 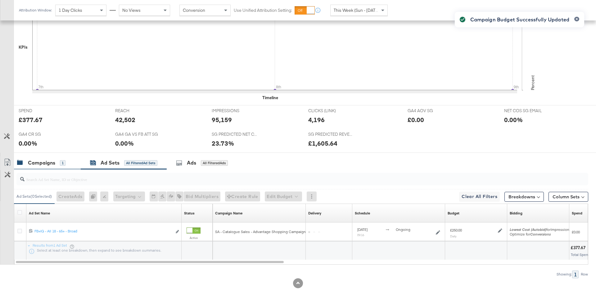 What do you see at coordinates (331, 111) in the screenshot?
I see `span: CLICKS (LINK)` at bounding box center [331, 111].